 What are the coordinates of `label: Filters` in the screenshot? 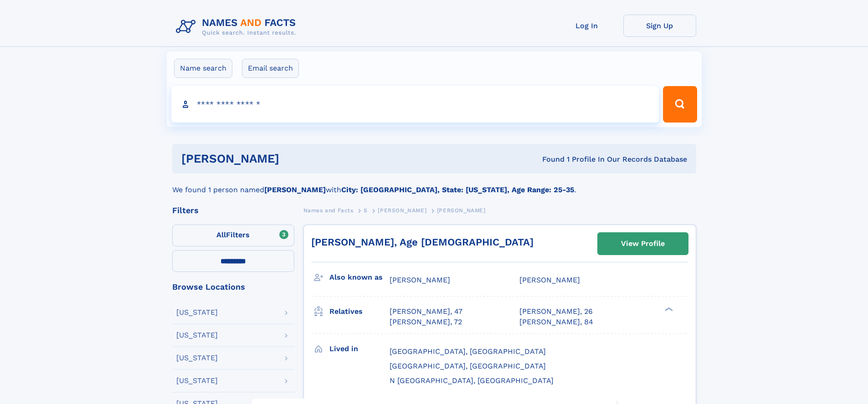 It's located at (233, 235).